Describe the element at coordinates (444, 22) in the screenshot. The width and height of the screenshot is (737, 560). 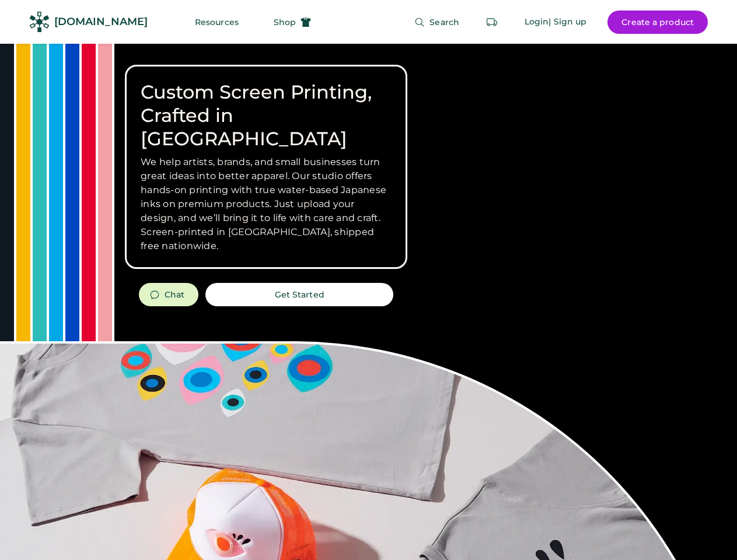
I see `span: Search` at that location.